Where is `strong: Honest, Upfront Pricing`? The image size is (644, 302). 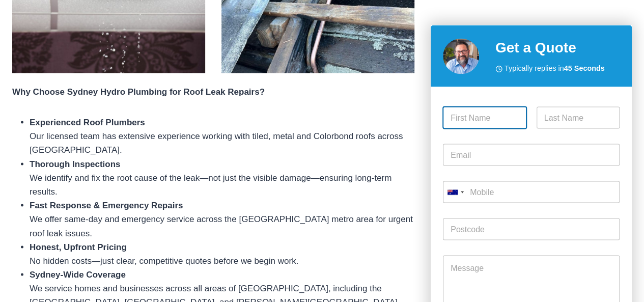
strong: Honest, Upfront Pricing is located at coordinates (78, 247).